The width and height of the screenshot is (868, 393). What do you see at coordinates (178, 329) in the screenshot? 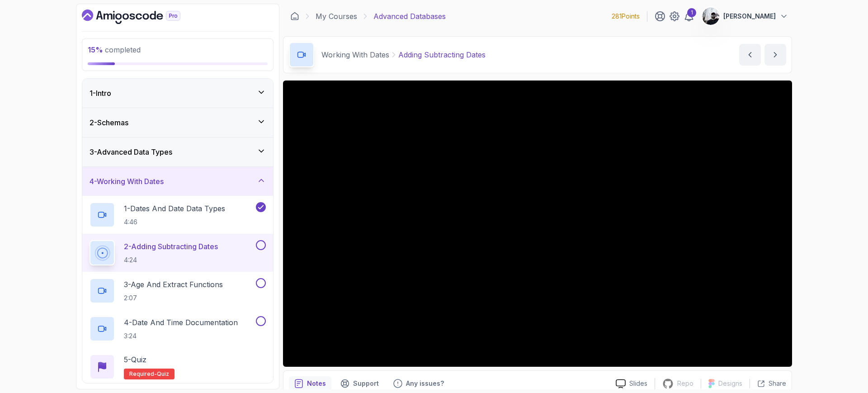
I see `button: 4-Date and Time Documentation3:24` at bounding box center [178, 329].